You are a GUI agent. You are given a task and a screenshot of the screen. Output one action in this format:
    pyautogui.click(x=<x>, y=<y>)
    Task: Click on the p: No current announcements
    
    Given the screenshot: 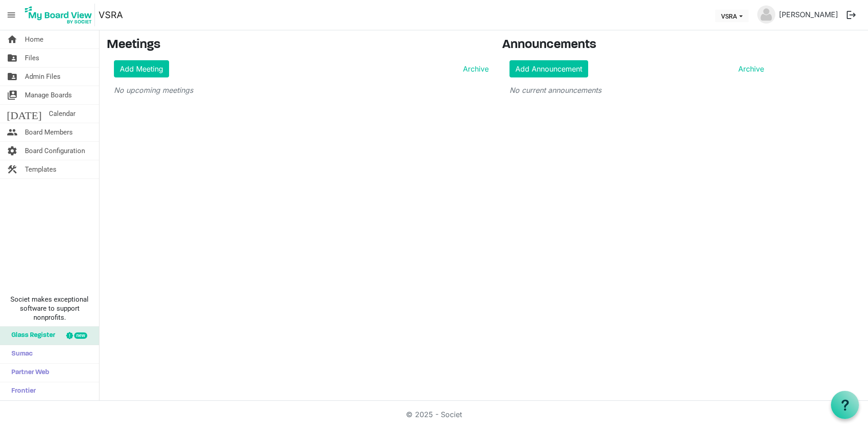 What is the action you would take?
    pyautogui.click(x=636, y=91)
    